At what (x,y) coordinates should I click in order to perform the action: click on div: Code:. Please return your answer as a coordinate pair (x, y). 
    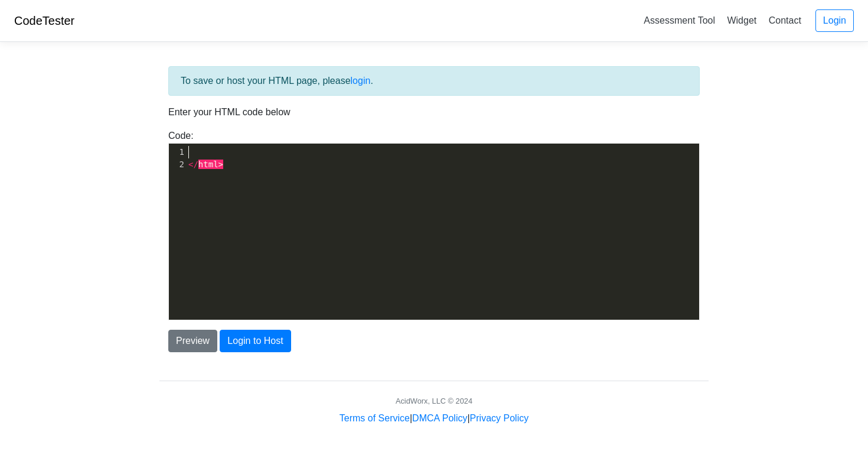
    Looking at the image, I should click on (434, 225).